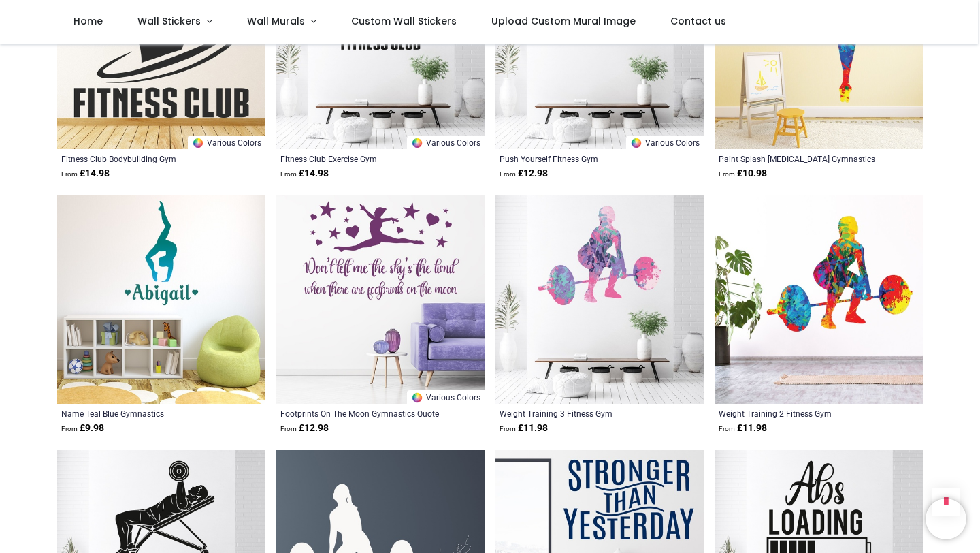 The height and width of the screenshot is (553, 980). I want to click on div: Fitness Club Exercise Gym, so click(360, 159).